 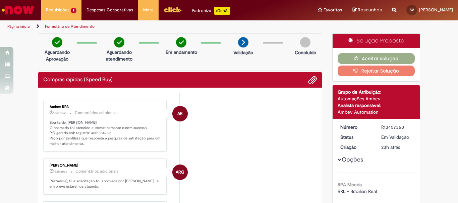 I want to click on div: Analista responsável:, so click(x=376, y=106).